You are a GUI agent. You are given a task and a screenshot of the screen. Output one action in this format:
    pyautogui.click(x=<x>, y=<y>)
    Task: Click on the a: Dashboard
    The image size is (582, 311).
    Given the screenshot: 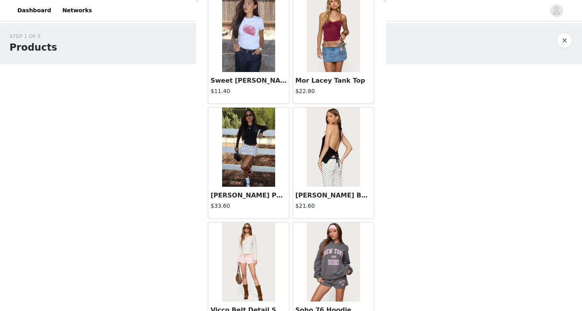 What is the action you would take?
    pyautogui.click(x=34, y=10)
    